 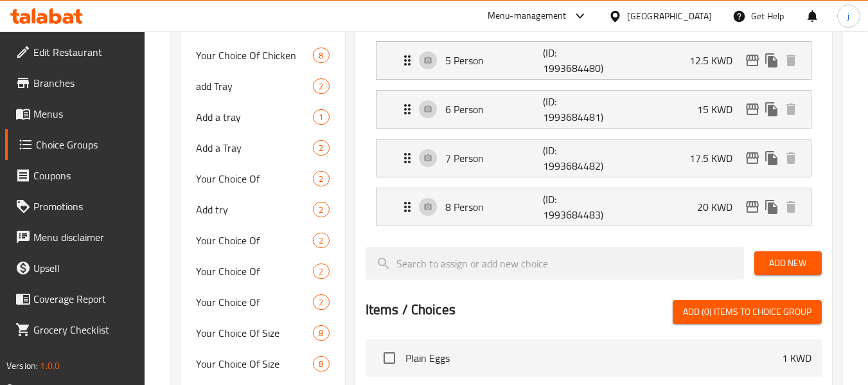 I want to click on a: Coupons, so click(x=75, y=176).